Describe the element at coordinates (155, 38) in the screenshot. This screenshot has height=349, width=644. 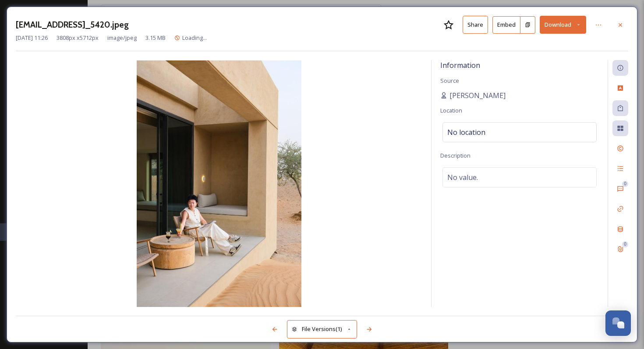
I see `span: 3.15 MB` at that location.